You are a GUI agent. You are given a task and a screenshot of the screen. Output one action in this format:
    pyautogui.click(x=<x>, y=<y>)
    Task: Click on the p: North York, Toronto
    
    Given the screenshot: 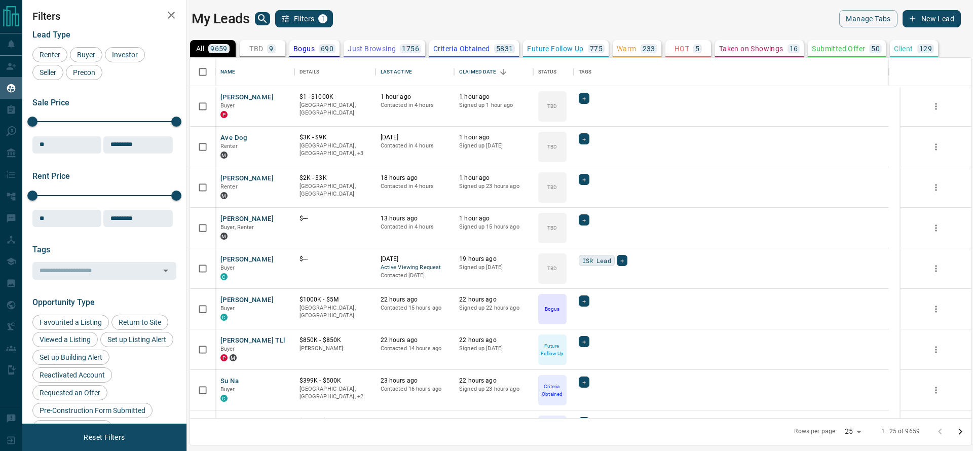 What is the action you would take?
    pyautogui.click(x=335, y=393)
    